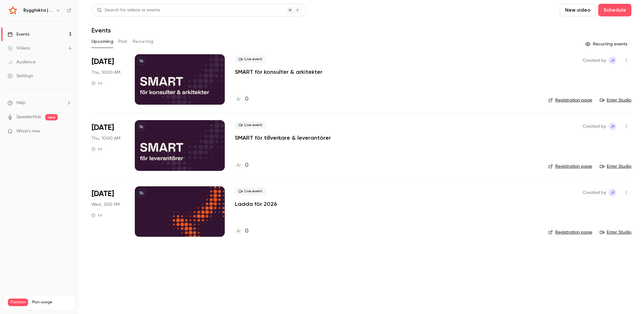 Image resolution: width=644 pixels, height=314 pixels. I want to click on li: help-dropdown-opener, so click(39, 103).